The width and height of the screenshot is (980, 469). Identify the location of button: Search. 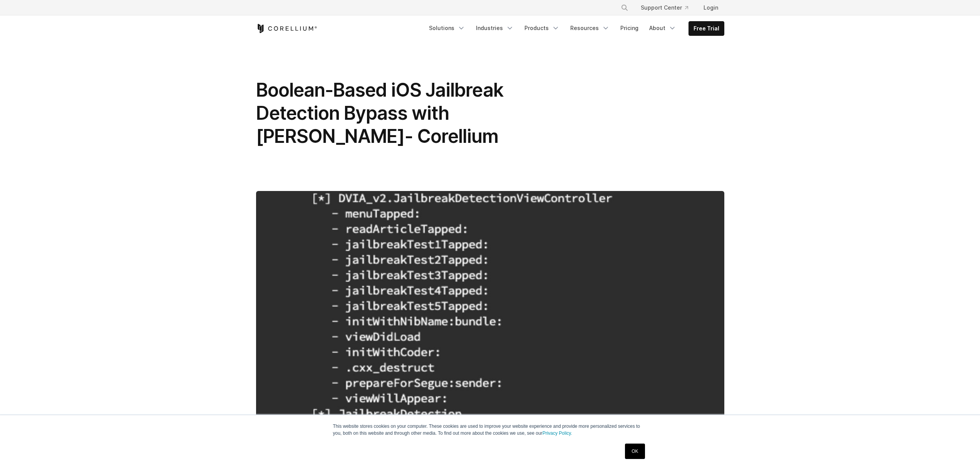
(625, 8).